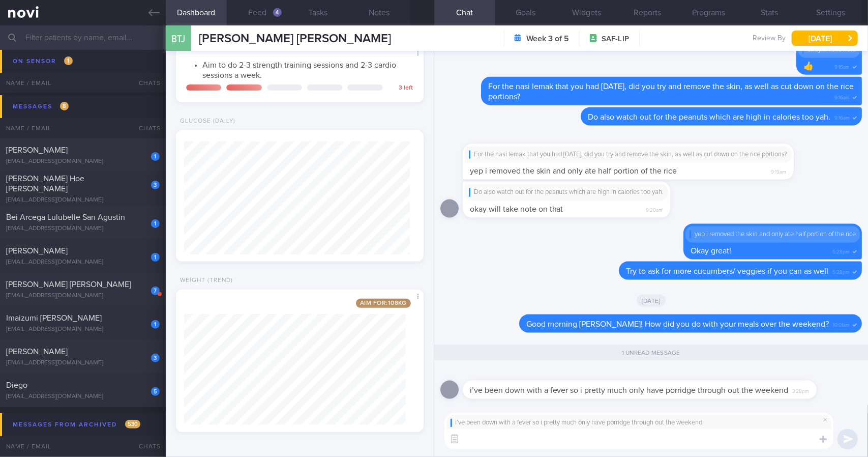 This screenshot has height=457, width=868. What do you see at coordinates (629, 390) in the screenshot?
I see `span: i’ve been down with a fever so i pretty much only have porridge through out the weekend` at bounding box center [629, 390].